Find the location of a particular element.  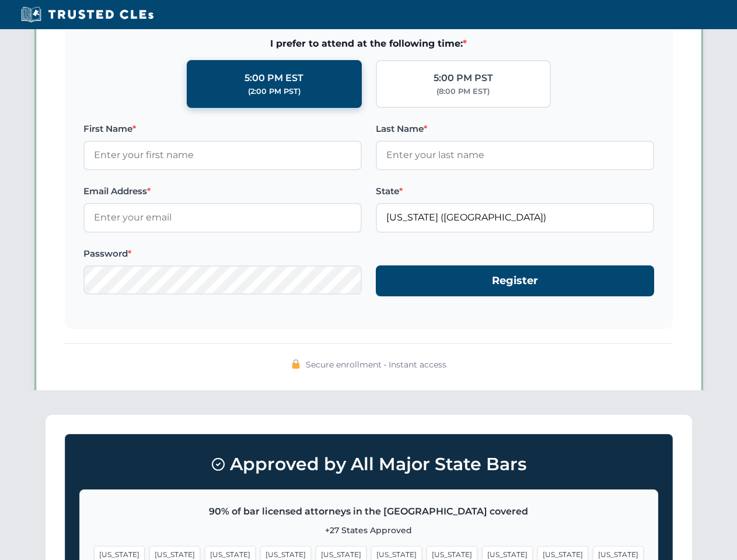

span: Secure enrollment • Instant access is located at coordinates (376, 364).